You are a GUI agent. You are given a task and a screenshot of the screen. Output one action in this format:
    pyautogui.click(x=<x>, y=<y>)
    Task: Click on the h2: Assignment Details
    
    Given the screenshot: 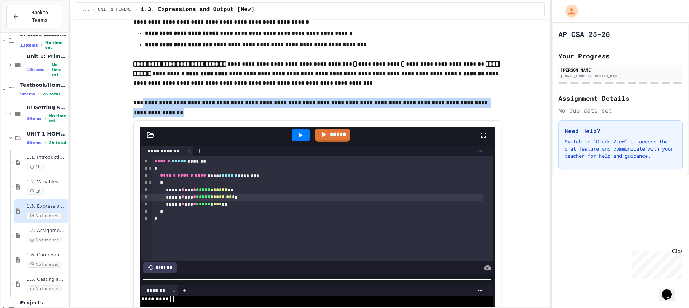 What is the action you would take?
    pyautogui.click(x=621, y=98)
    